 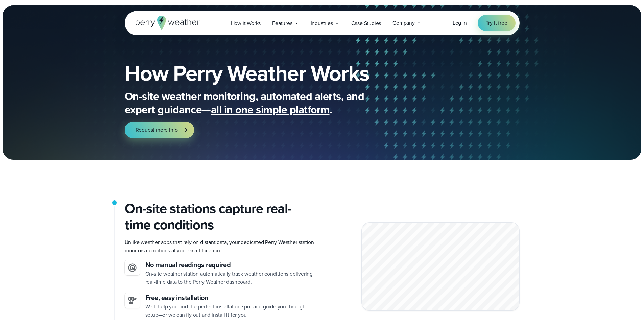 I want to click on a: Try it free, so click(x=497, y=23).